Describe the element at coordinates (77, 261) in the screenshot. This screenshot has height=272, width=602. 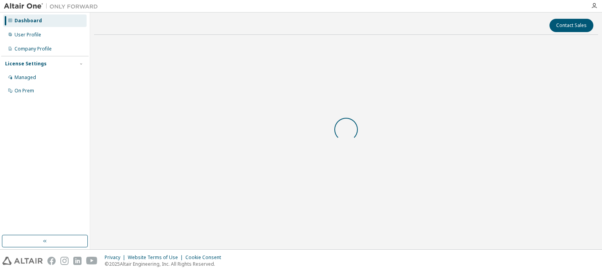
I see `img: linkedin.svg` at that location.